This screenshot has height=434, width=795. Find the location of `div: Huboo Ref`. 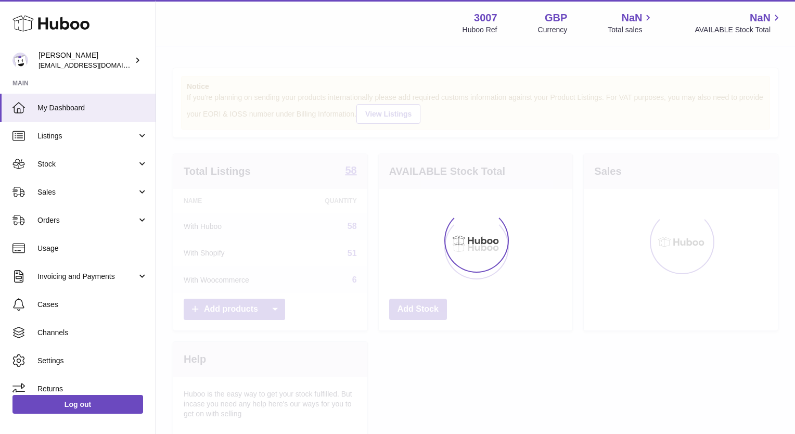

div: Huboo Ref is located at coordinates (480, 30).